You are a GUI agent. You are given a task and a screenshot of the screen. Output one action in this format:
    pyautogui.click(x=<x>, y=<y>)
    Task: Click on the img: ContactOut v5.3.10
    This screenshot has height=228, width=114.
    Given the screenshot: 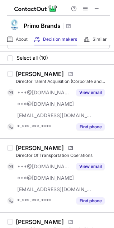 What is the action you would take?
    pyautogui.click(x=36, y=9)
    